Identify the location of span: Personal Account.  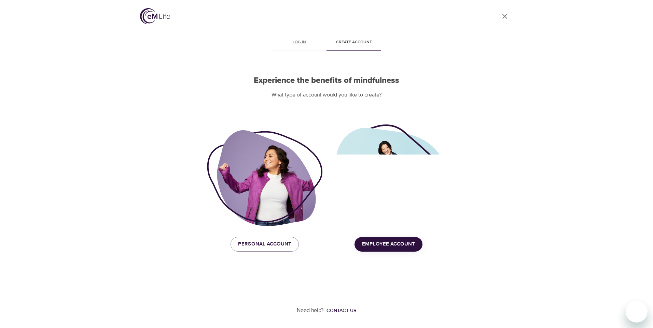
(265, 244).